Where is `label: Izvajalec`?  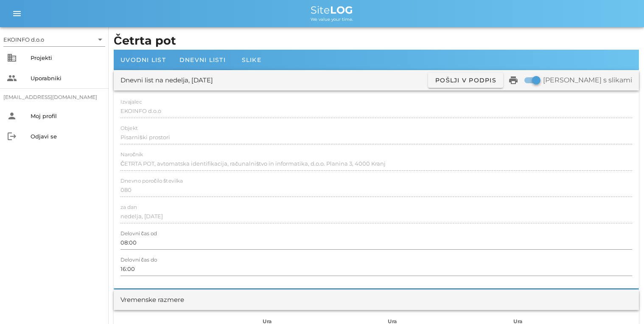
label: Izvajalec is located at coordinates (131, 102).